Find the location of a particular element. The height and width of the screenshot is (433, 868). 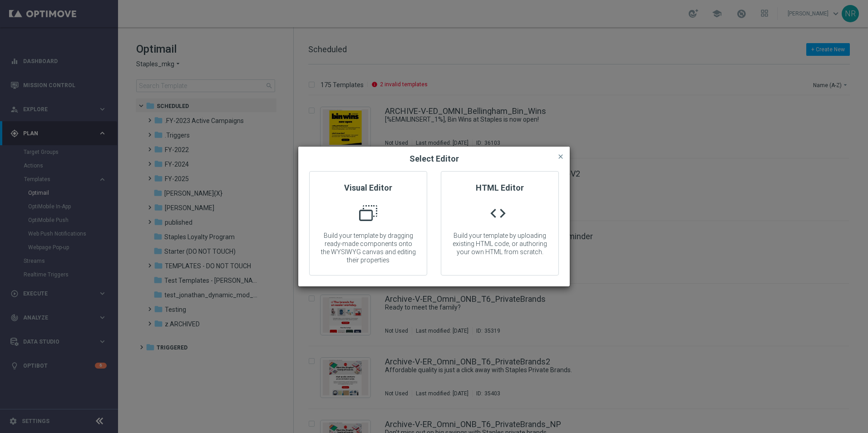

div: code is located at coordinates (498, 216).